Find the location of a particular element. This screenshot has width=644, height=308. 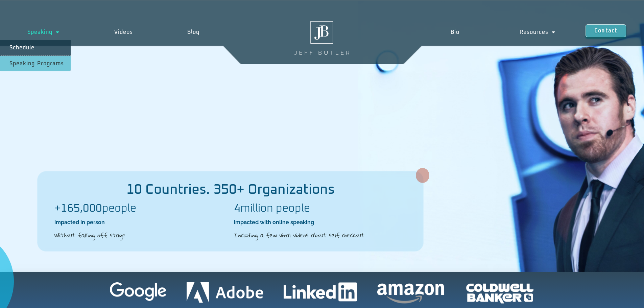

h2: people is located at coordinates (141, 208).